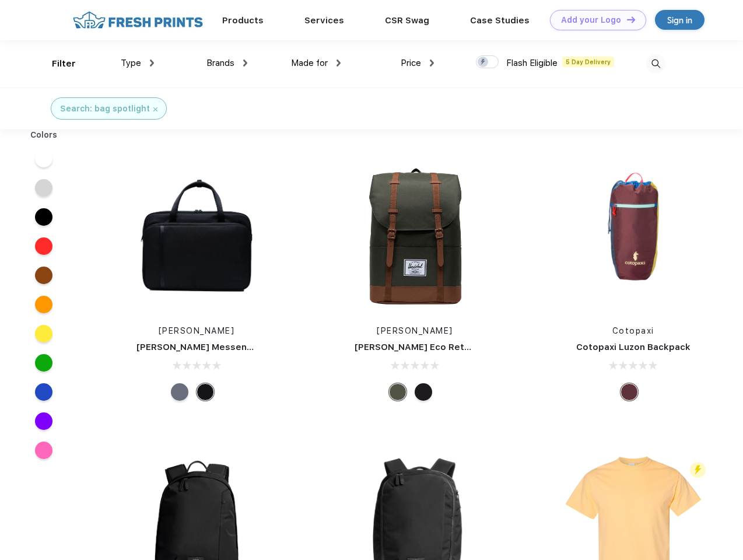 Image resolution: width=743 pixels, height=560 pixels. I want to click on span: 5 Day Delivery, so click(588, 62).